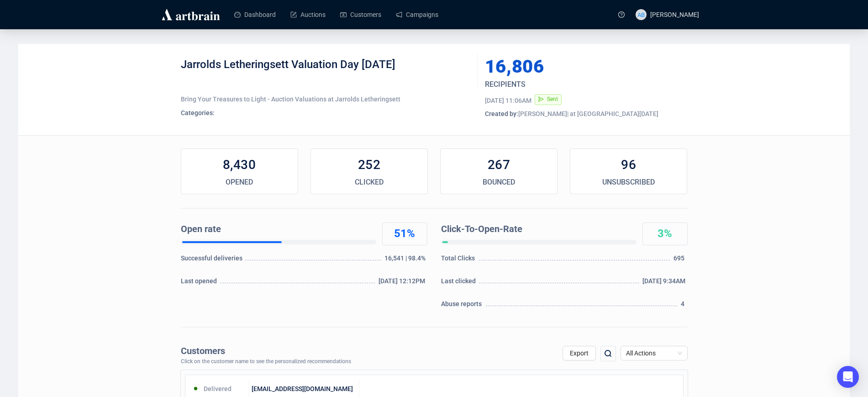  What do you see at coordinates (541, 99) in the screenshot?
I see `span: send` at bounding box center [541, 99].